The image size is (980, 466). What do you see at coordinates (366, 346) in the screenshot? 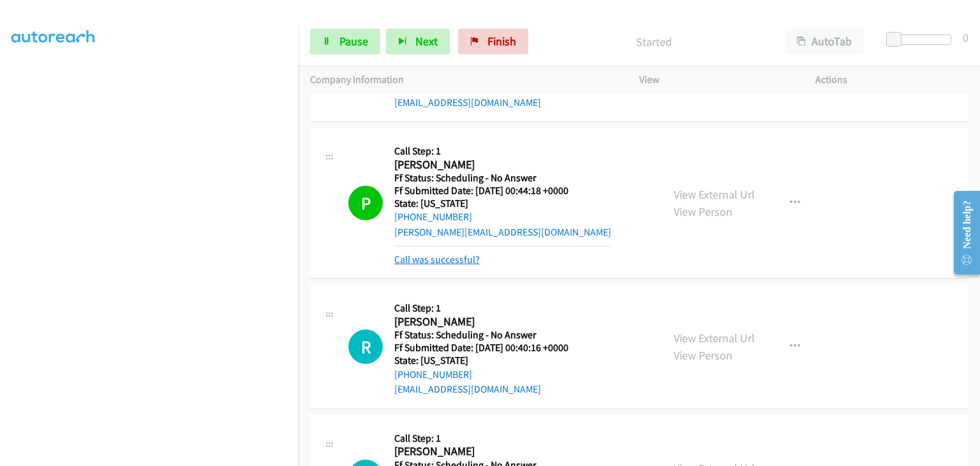
I see `h1: R` at bounding box center [366, 346].